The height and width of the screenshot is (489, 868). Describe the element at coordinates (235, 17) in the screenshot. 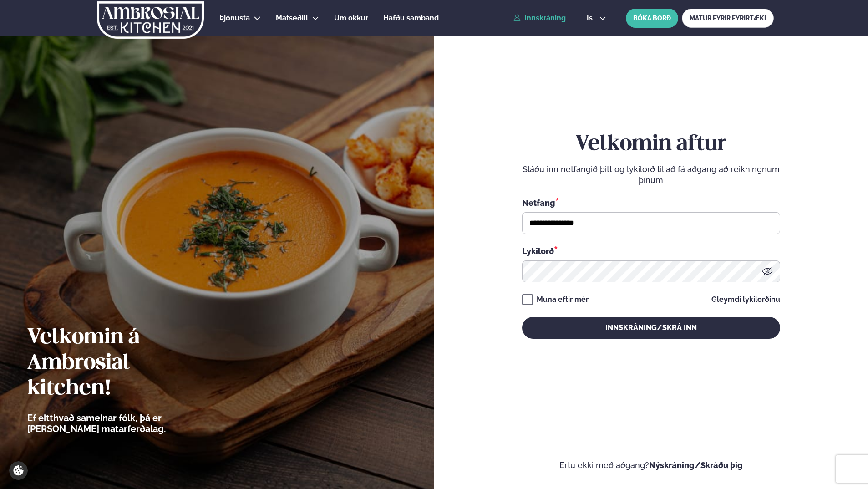

I see `span: Þjónusta` at that location.